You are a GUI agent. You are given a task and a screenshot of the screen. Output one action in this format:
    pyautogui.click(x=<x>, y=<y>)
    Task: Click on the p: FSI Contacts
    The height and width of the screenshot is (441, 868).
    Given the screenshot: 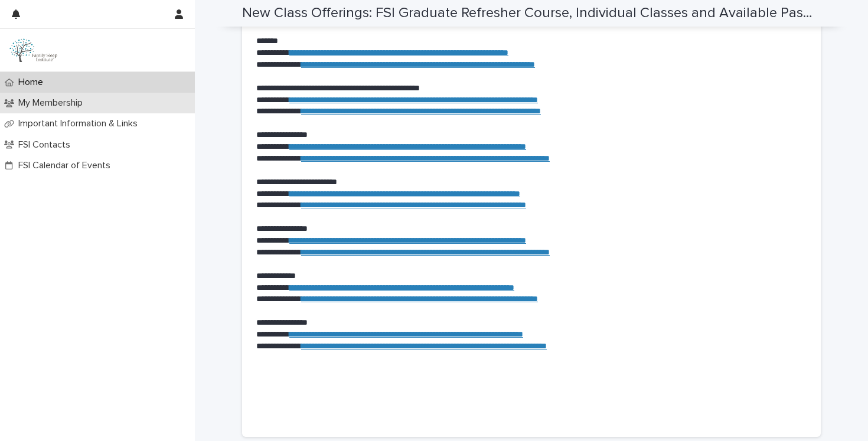 What is the action you would take?
    pyautogui.click(x=47, y=144)
    